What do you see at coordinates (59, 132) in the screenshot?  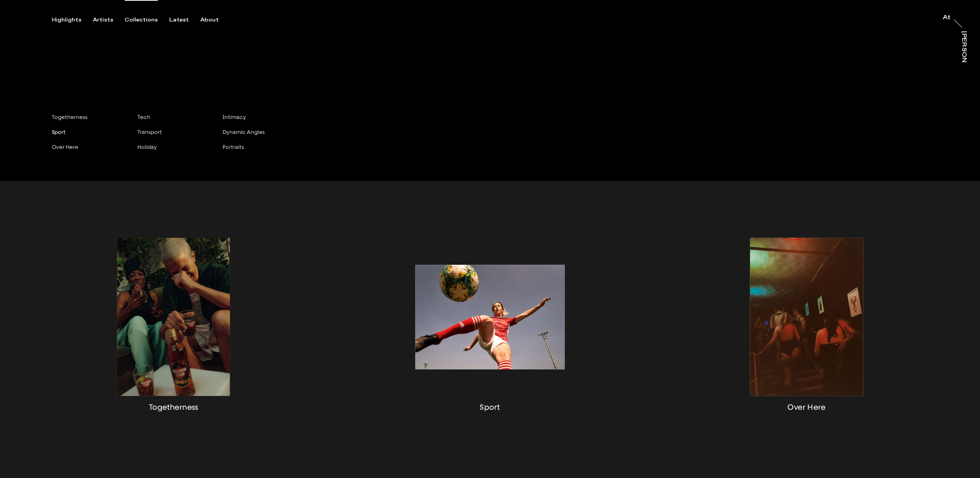 I see `span: Sport` at bounding box center [59, 132].